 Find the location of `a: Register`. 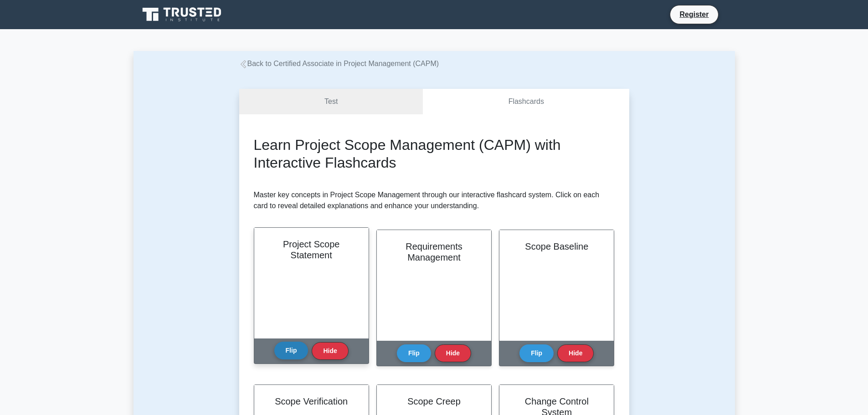

a: Register is located at coordinates (694, 14).